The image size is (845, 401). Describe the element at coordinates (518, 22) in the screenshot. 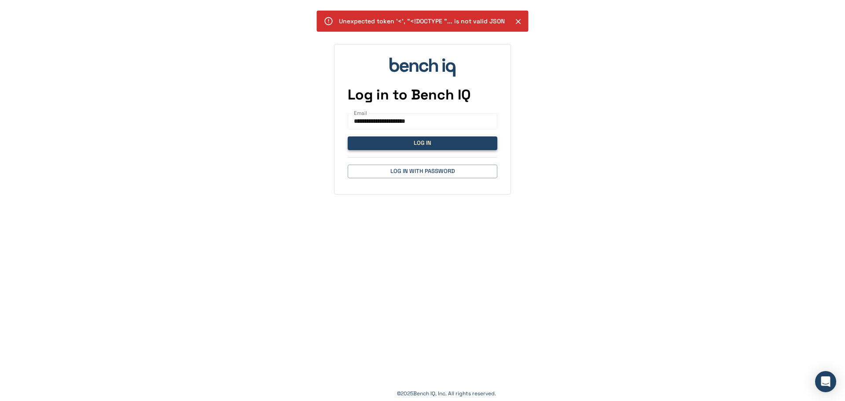

I see `button: Close` at that location.